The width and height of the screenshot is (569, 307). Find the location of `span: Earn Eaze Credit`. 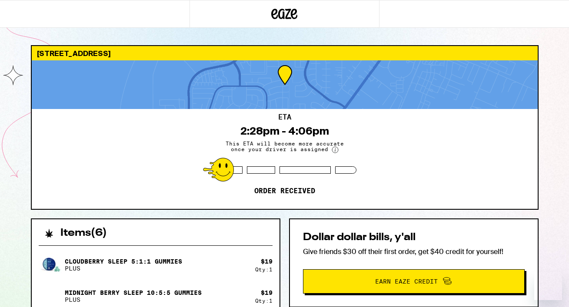

span: Earn Eaze Credit is located at coordinates (406, 282).